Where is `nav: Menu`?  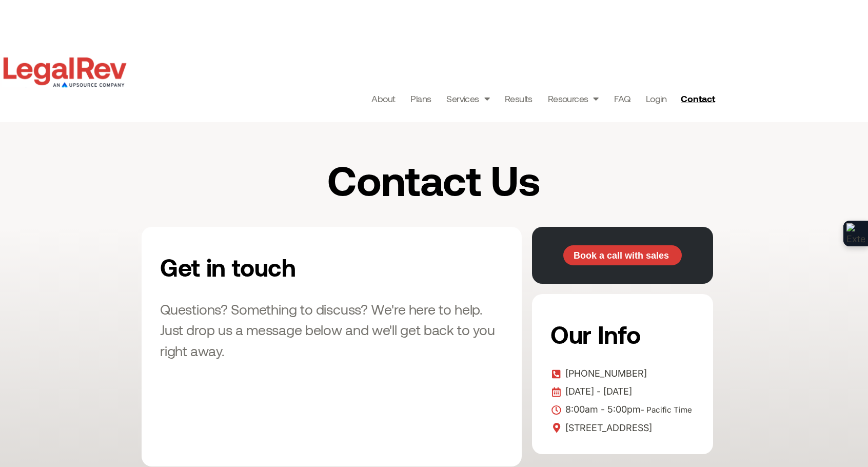 nav: Menu is located at coordinates (518, 98).